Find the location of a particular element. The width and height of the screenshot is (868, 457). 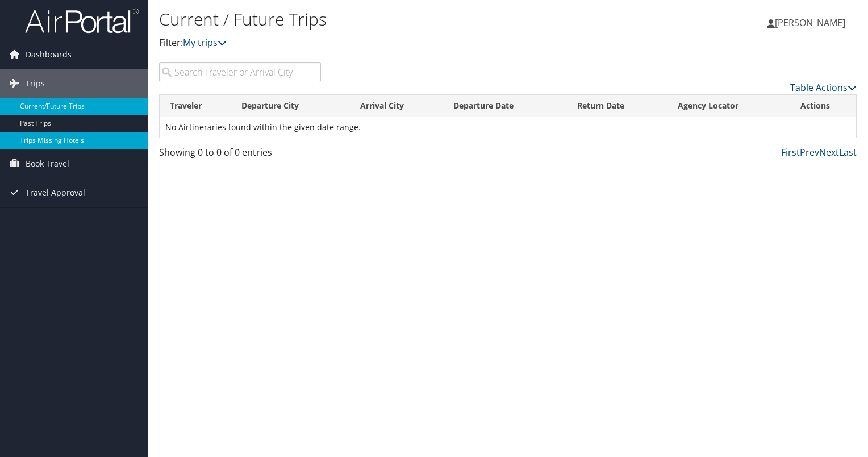

span: Book Travel is located at coordinates (47, 164).